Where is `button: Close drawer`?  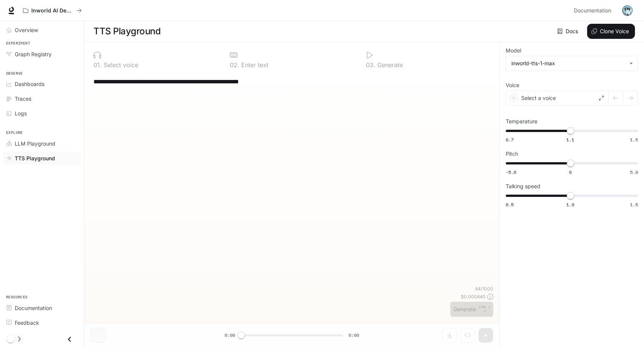
button: Close drawer is located at coordinates (69, 339).